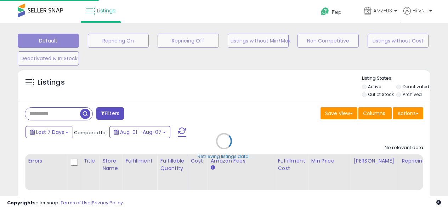 Image resolution: width=448 pixels, height=210 pixels. Describe the element at coordinates (337, 12) in the screenshot. I see `span: Help` at that location.